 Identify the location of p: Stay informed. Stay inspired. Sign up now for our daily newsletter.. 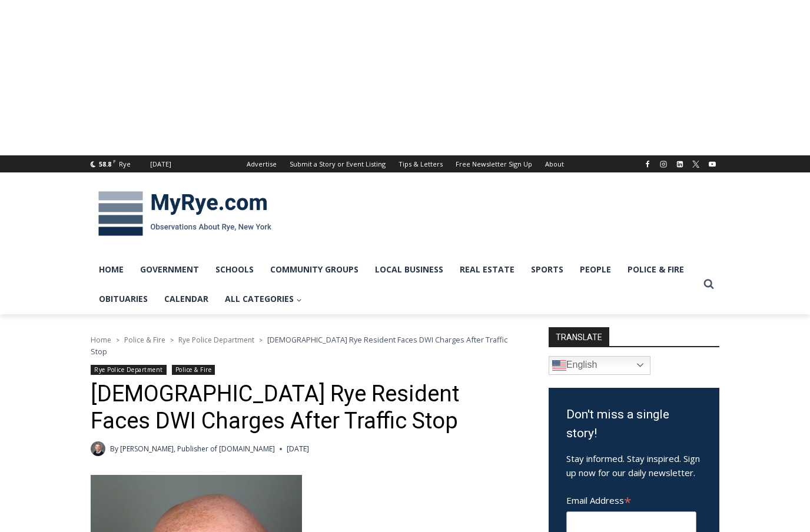
(635, 466).